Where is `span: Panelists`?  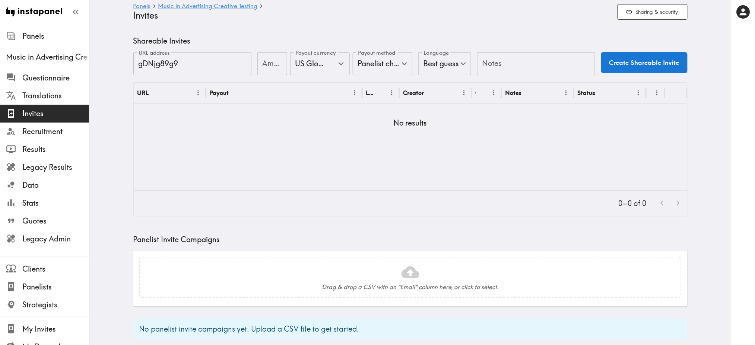 span: Panelists is located at coordinates (55, 287).